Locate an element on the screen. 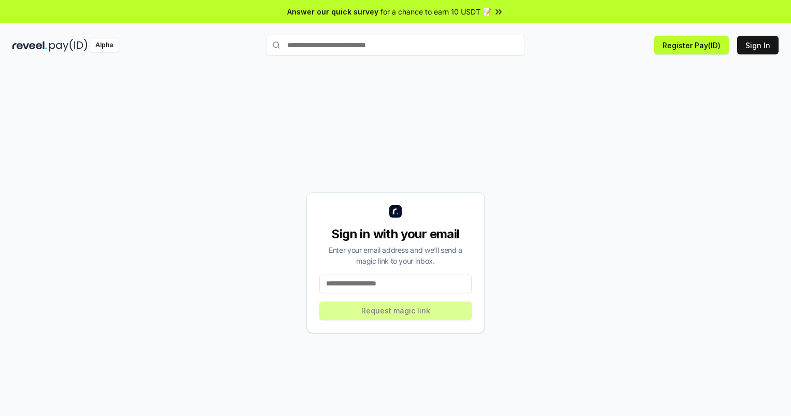 This screenshot has height=416, width=791. button: Register Pay(ID) is located at coordinates (692, 45).